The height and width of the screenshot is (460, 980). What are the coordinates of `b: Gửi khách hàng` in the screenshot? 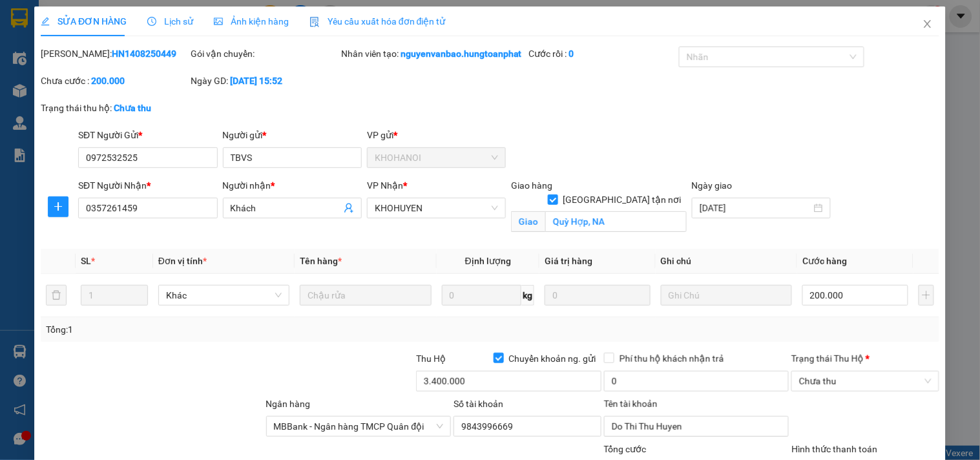 It's located at (182, 90).